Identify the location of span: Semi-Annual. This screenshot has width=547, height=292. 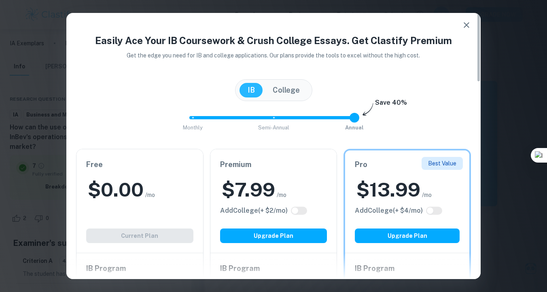
(274, 128).